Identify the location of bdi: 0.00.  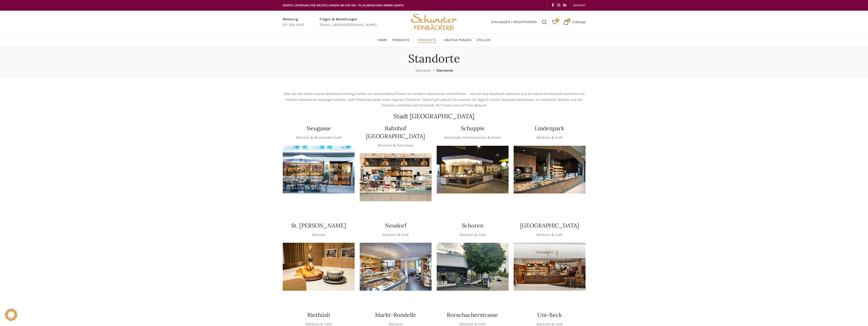
(579, 22).